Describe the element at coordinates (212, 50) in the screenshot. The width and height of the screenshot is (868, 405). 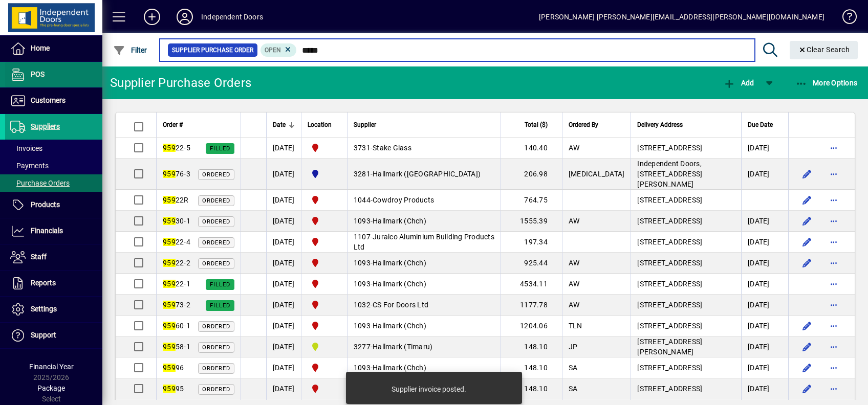
I see `span: Supplier Purchase Order` at that location.